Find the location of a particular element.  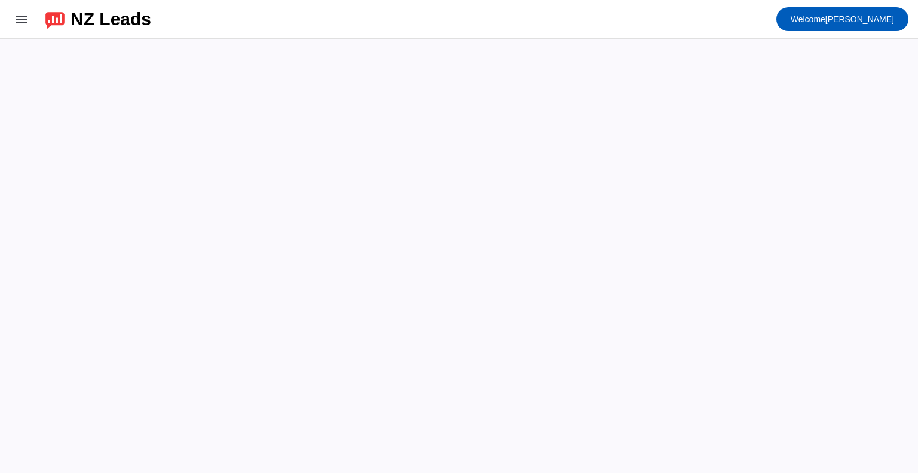

mat-icon: menu is located at coordinates (22, 19).